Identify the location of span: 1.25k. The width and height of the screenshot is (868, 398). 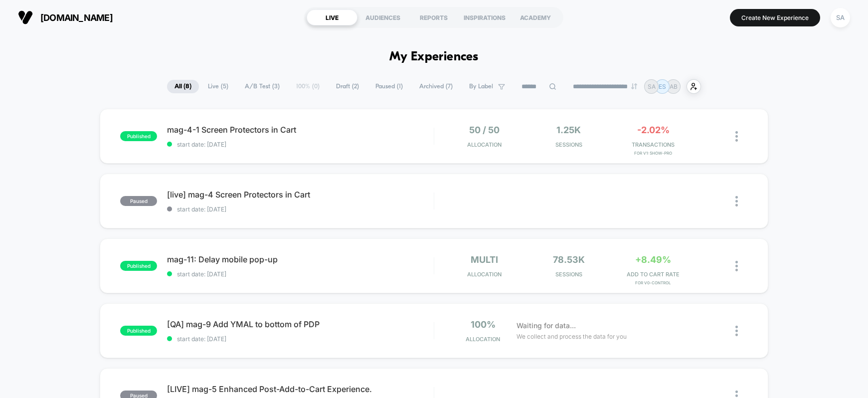
(568, 129).